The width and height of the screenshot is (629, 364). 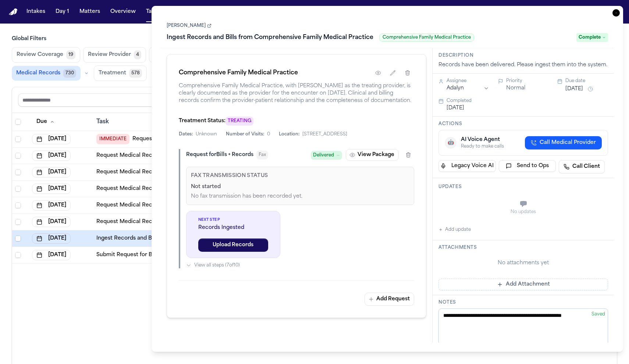 I want to click on div: Request for Bills + Records, so click(x=220, y=155).